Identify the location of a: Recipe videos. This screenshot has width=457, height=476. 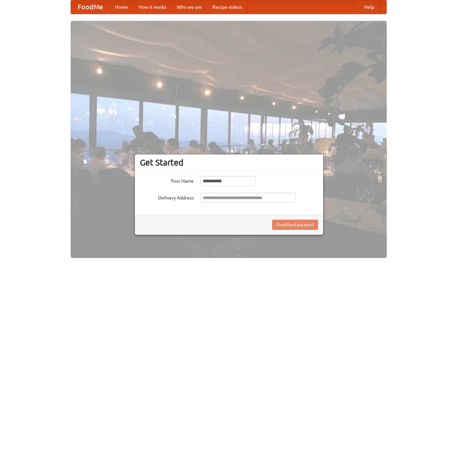
(227, 7).